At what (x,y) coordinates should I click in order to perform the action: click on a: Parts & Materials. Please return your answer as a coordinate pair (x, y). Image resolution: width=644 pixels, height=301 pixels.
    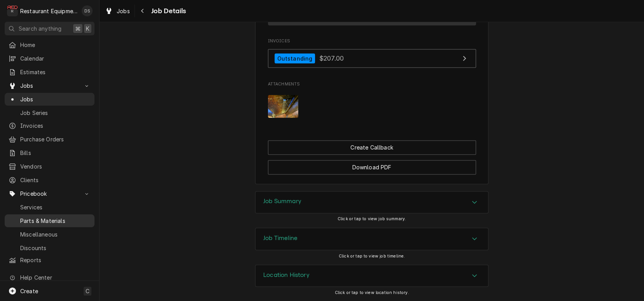
    Looking at the image, I should click on (49, 221).